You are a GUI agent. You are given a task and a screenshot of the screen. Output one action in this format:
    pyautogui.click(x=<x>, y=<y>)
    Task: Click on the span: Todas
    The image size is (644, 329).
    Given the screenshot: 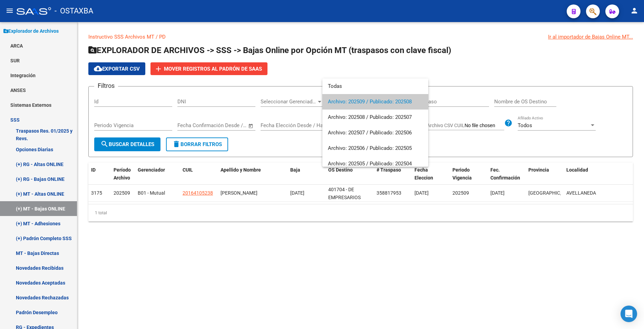 What is the action you would take?
    pyautogui.click(x=375, y=86)
    